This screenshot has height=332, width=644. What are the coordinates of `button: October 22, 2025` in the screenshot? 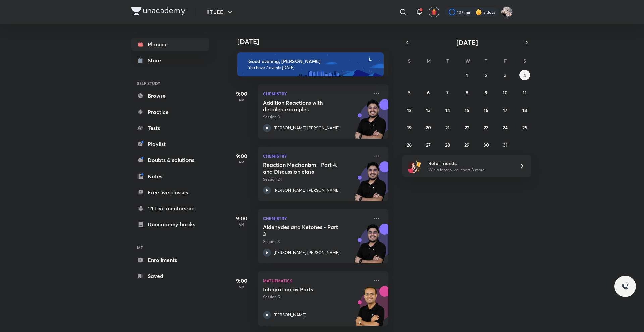 It's located at (467, 127).